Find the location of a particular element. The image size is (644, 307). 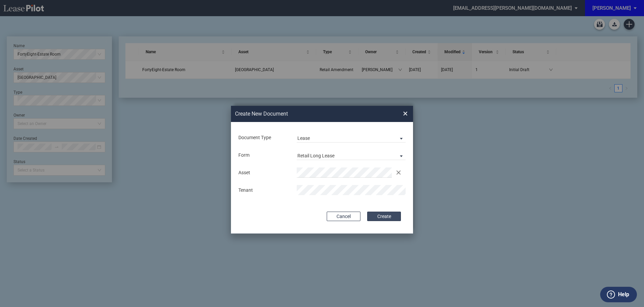

div: Lease is located at coordinates (303, 138).